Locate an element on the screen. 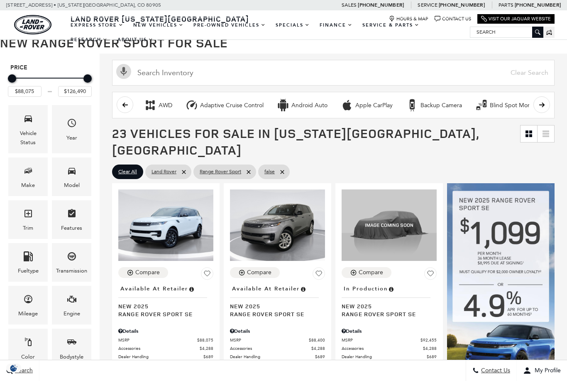  a: Research is located at coordinates (89, 39).